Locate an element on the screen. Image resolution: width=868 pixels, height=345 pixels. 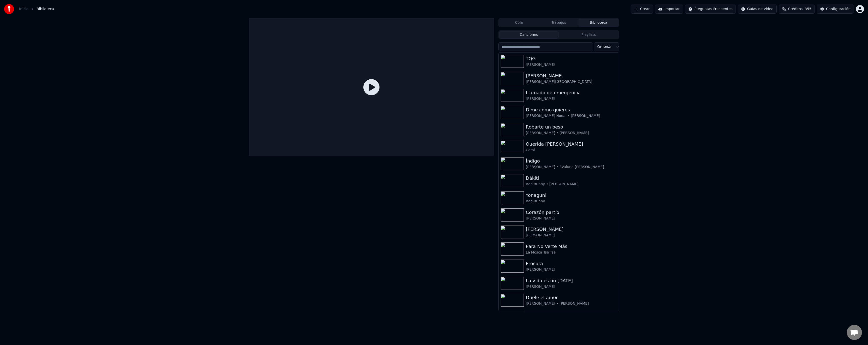
div: Para No Verte Más is located at coordinates (571, 247).